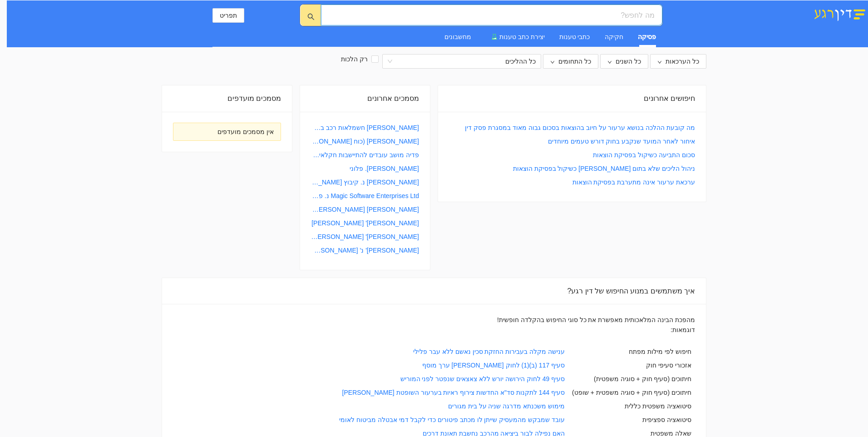 Image resolution: width=868 pixels, height=437 pixels. I want to click on td: חיתוכים (סעיף חוק + סוגיה משפטית), so click(631, 379).